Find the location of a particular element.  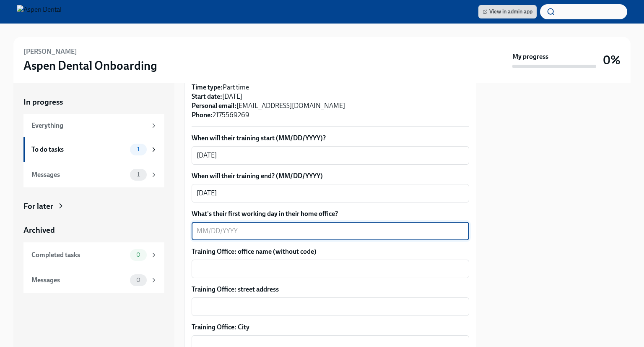

a: For later is located at coordinates (94, 206).